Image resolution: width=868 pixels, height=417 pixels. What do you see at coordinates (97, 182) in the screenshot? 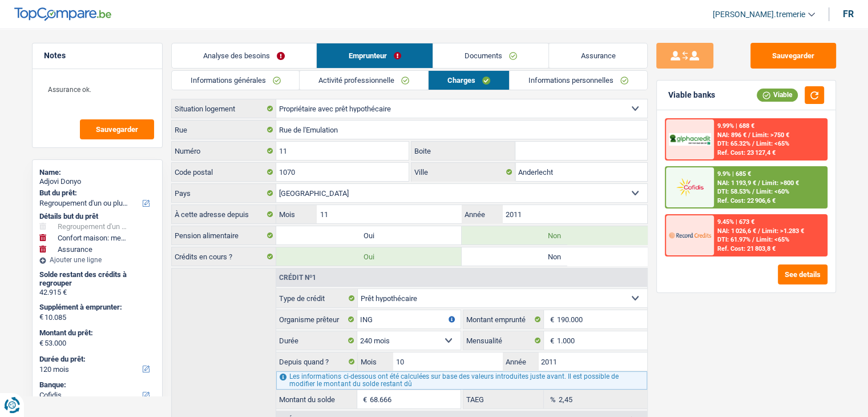
I see `div: Adjovi Donyo` at bounding box center [97, 182].